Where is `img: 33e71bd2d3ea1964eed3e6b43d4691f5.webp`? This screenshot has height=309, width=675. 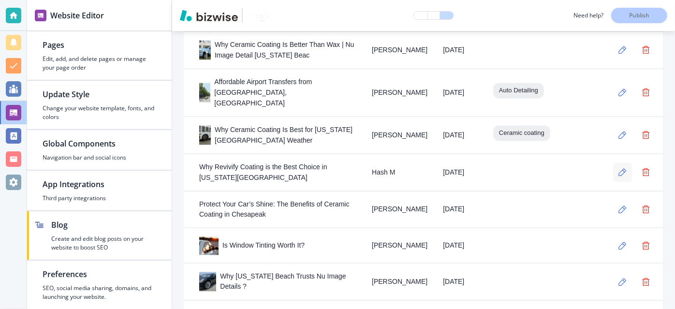
img: 33e71bd2d3ea1964eed3e6b43d4691f5.webp is located at coordinates (209, 50).